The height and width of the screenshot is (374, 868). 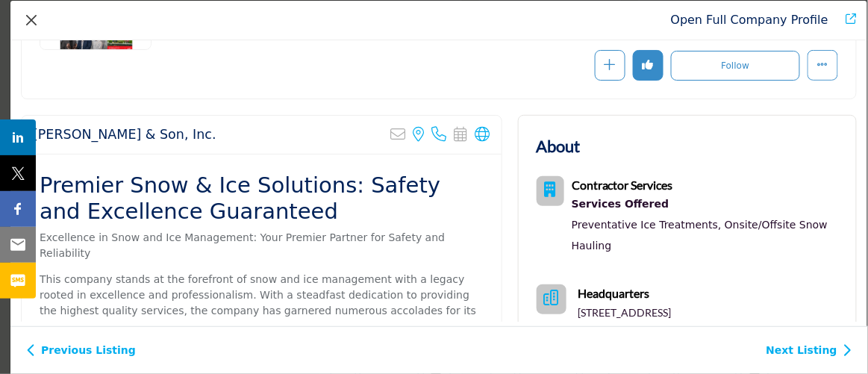 I want to click on button: More Options, so click(x=823, y=65).